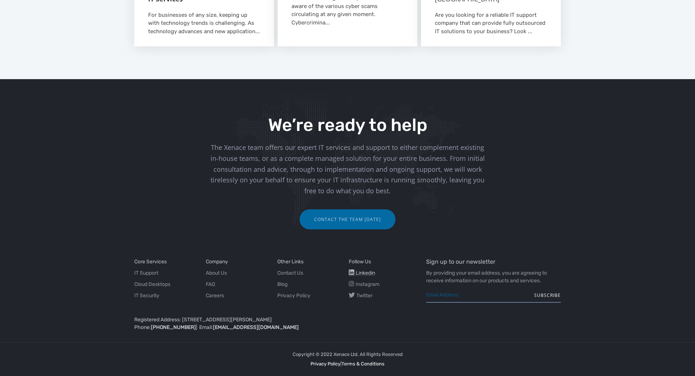 The width and height of the screenshot is (695, 376). What do you see at coordinates (152, 284) in the screenshot?
I see `a: Cloud Desktops` at bounding box center [152, 284].